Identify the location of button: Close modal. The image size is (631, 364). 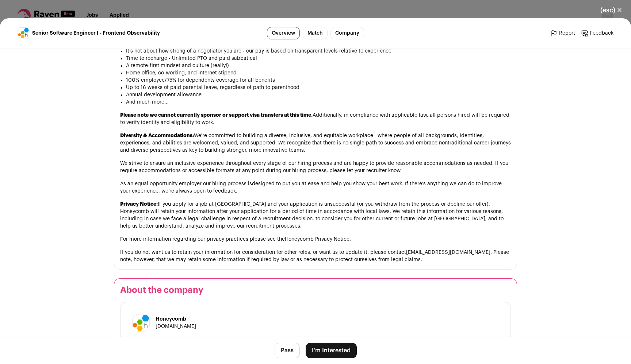
(611, 10).